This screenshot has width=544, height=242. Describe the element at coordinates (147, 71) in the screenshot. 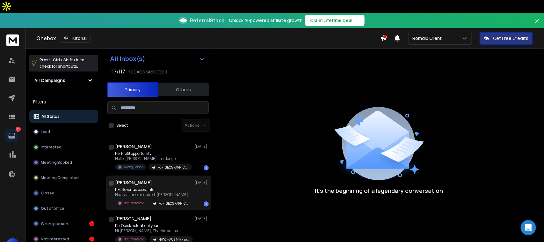

I see `h3: Inboxes selected` at that location.